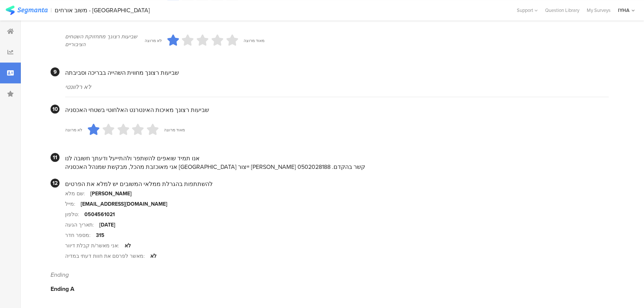 This screenshot has width=644, height=308. I want to click on div: לא רלוונטי, so click(337, 87).